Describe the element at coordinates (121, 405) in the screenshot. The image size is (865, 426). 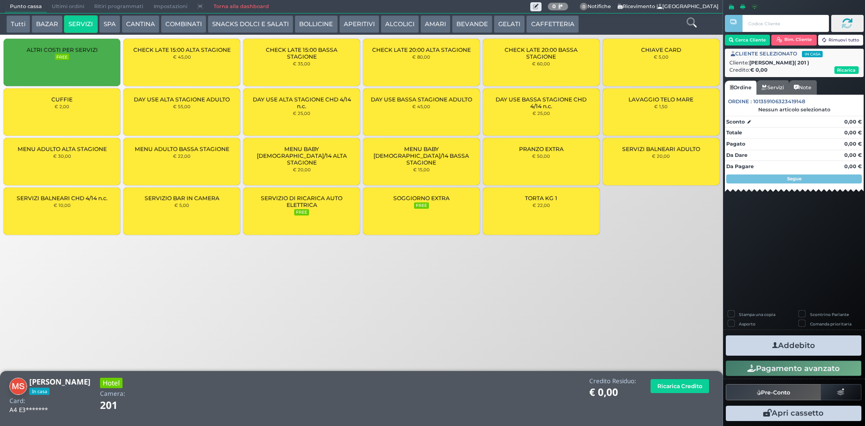
I see `h1: 201` at that location.